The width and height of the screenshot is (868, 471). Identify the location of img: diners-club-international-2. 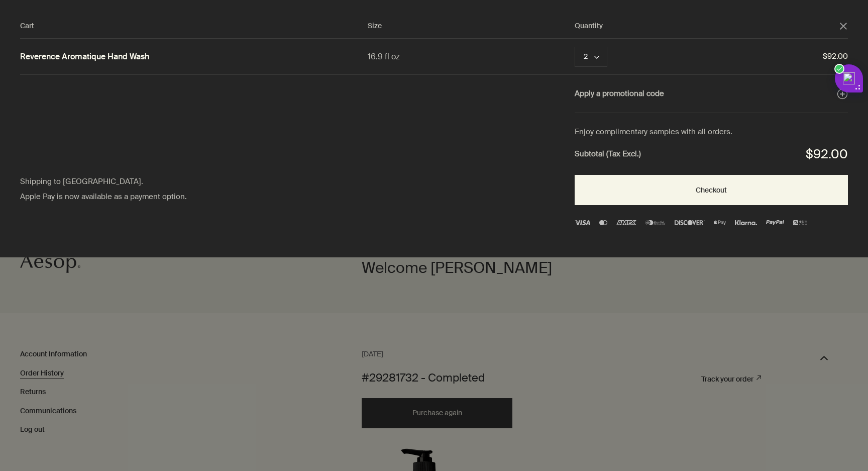
(656, 222).